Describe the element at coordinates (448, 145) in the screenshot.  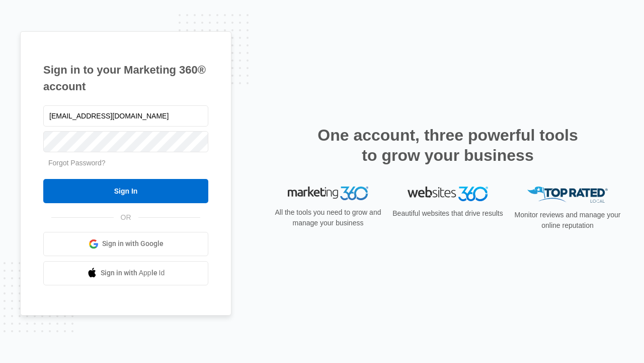
I see `h2: One account, three powerful tools to grow your business` at that location.